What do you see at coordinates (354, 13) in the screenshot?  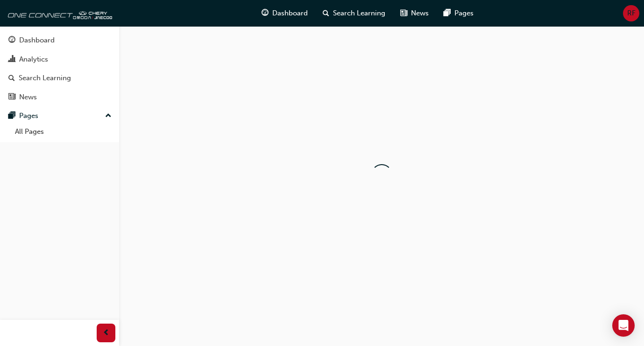 I see `a: search-iconSearch Learning` at bounding box center [354, 13].